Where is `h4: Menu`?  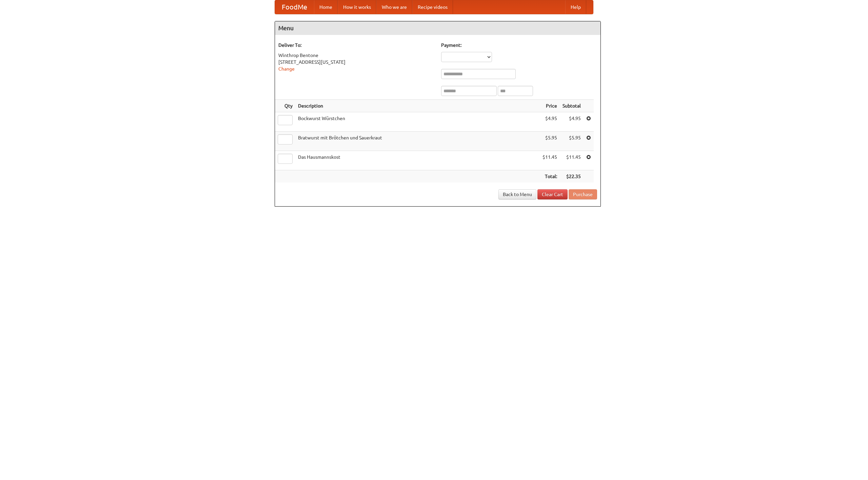
h4: Menu is located at coordinates (437, 28).